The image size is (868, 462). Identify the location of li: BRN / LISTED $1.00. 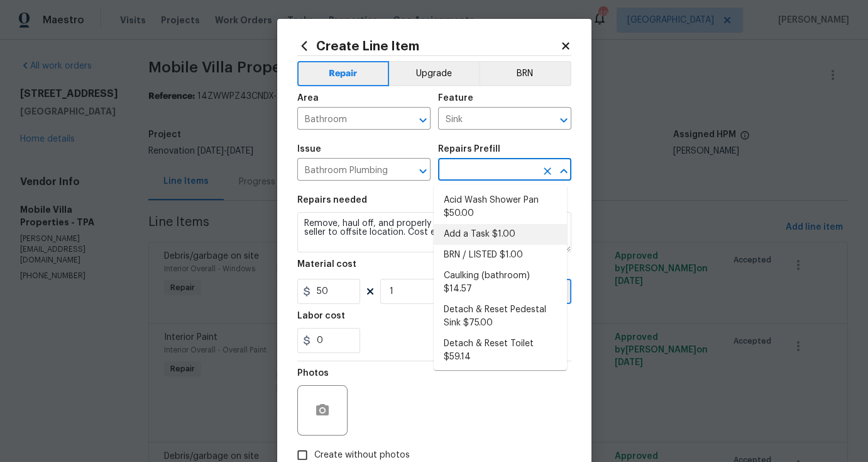
(500, 255).